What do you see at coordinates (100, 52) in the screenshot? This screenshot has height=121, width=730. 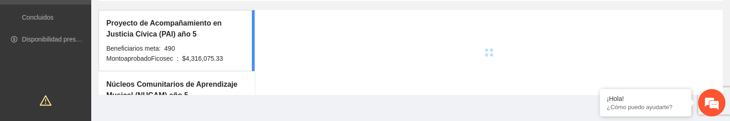 I see `div: Chatee con nosotros ahora` at bounding box center [100, 52].